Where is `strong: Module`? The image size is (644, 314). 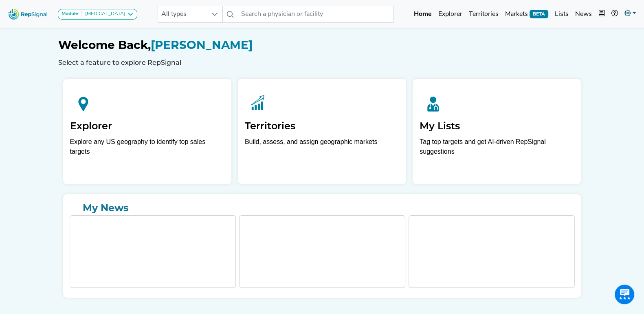
strong: Module is located at coordinates (70, 14).